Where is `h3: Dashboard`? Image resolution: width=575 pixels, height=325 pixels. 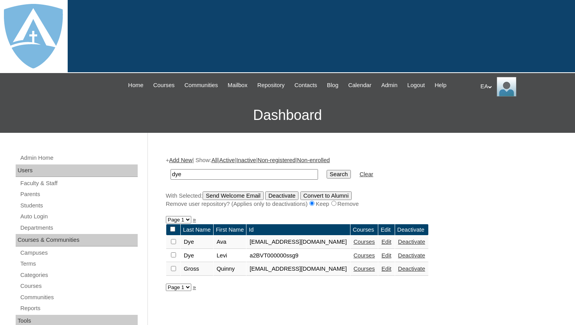
h3: Dashboard is located at coordinates (287, 115).